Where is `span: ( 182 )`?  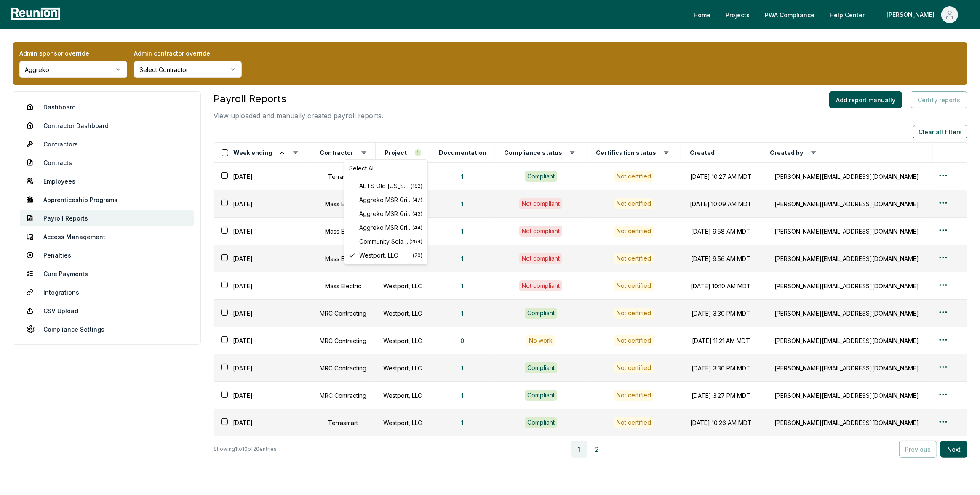 span: ( 182 ) is located at coordinates (417, 186).